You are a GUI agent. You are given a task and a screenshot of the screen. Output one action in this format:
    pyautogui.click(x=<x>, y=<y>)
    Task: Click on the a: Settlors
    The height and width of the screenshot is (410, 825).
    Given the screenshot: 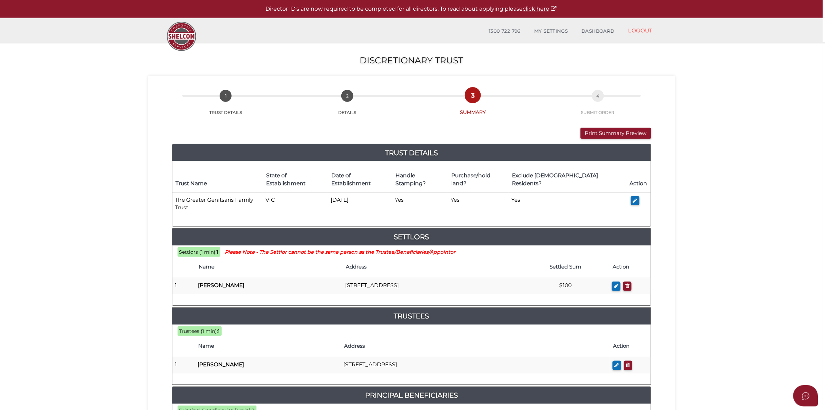 What is the action you would take?
    pyautogui.click(x=411, y=237)
    